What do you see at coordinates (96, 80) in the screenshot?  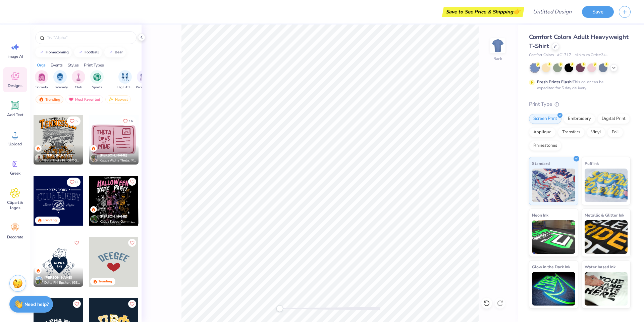 I see `div: filter for Sports` at bounding box center [96, 80].